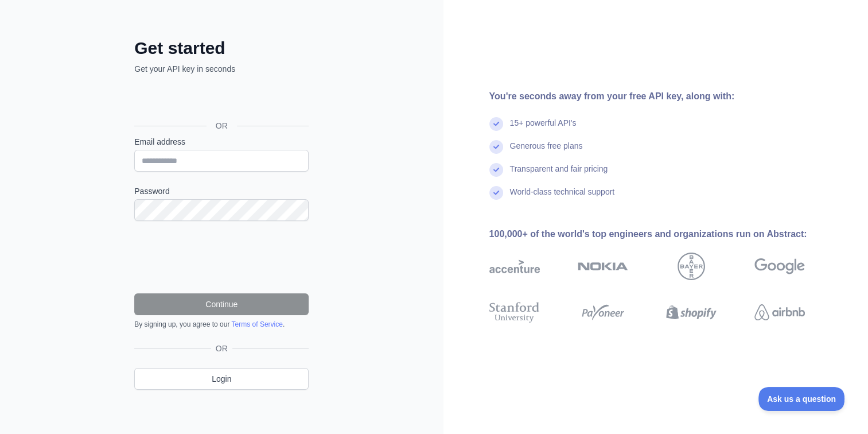 The image size is (868, 434). What do you see at coordinates (543, 129) in the screenshot?
I see `div: 15+ powerful API's` at bounding box center [543, 129].